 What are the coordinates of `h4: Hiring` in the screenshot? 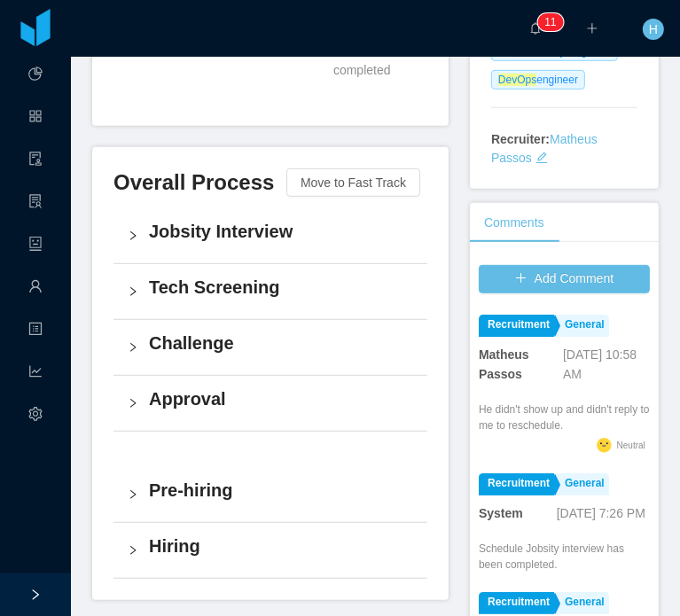 It's located at (281, 546).